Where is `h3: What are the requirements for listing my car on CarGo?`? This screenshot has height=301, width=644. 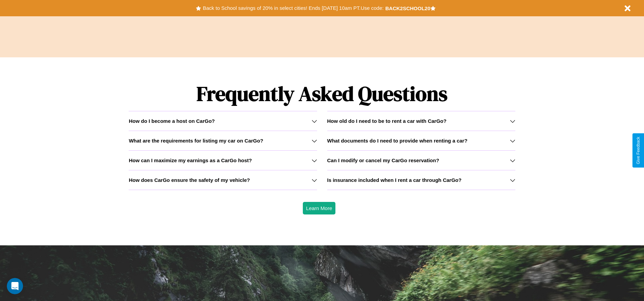
h3: What are the requirements for listing my car on CarGo? is located at coordinates (196, 141).